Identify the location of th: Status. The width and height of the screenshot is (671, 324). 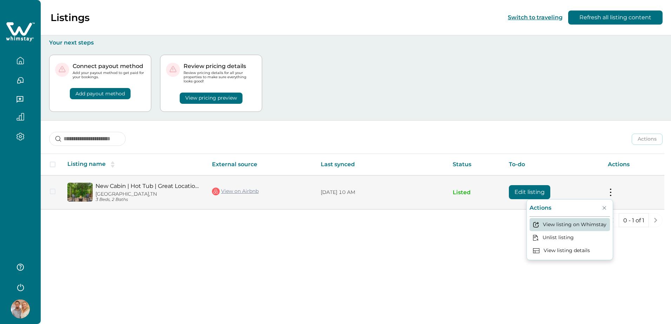
(475, 164).